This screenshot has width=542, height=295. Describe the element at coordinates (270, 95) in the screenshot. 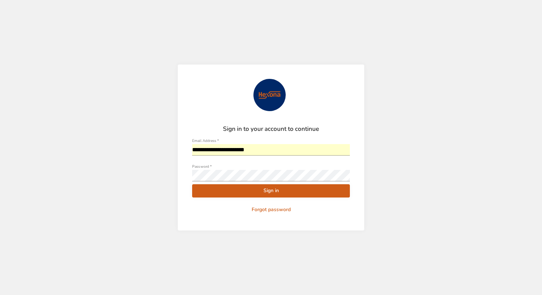

I see `img: Avatar` at that location.